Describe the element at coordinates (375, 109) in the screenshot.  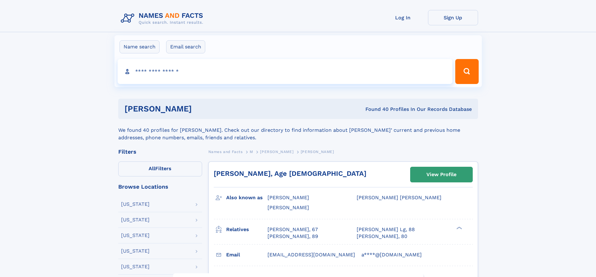
I see `div: Found 40 Profiles In Our Records Database` at that location.